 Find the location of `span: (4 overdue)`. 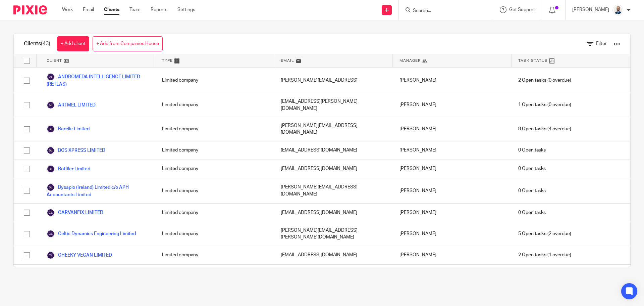

span: (4 overdue) is located at coordinates (545, 129).